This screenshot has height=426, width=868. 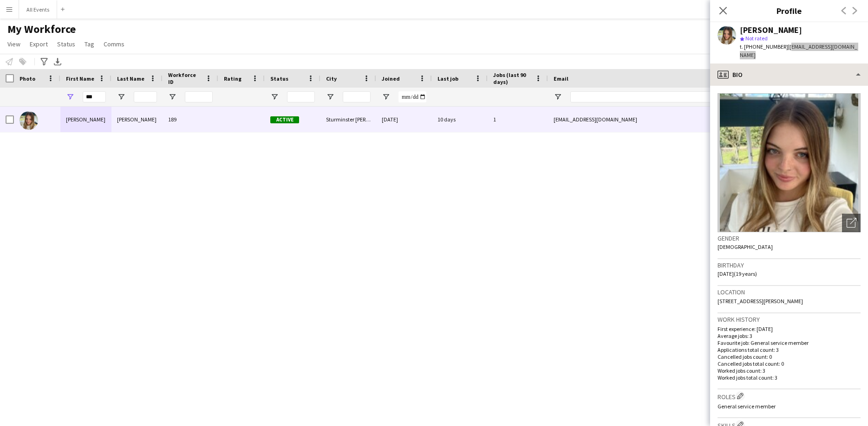 What do you see at coordinates (14, 44) in the screenshot?
I see `a: View` at bounding box center [14, 44].